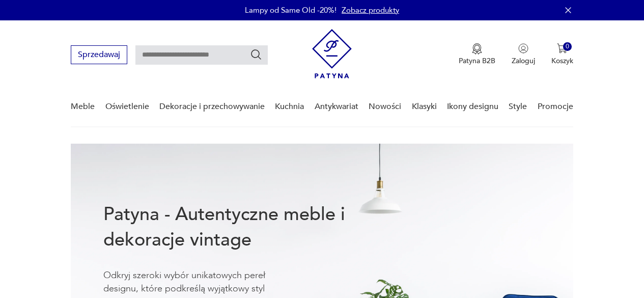 The image size is (644, 298). I want to click on button: Patyna B2B, so click(477, 54).